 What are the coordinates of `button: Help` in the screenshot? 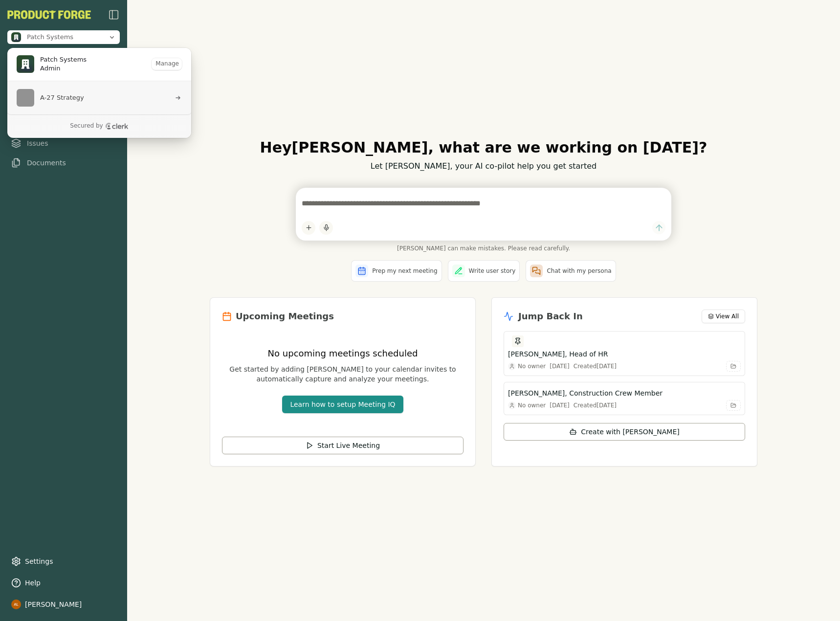 It's located at (64, 583).